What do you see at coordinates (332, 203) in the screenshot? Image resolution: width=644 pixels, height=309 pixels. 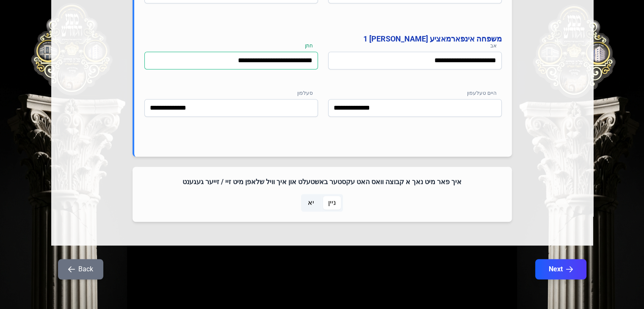 I see `span: ניין` at bounding box center [332, 203].